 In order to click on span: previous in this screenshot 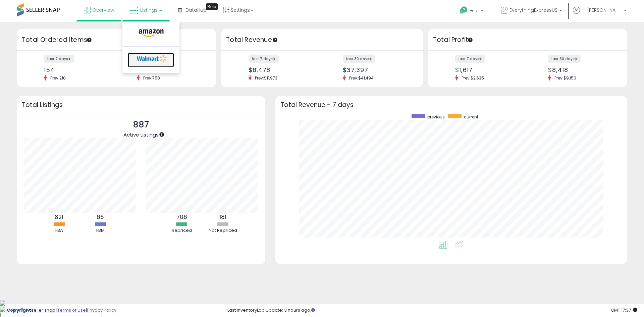, I will do `click(436, 117)`.